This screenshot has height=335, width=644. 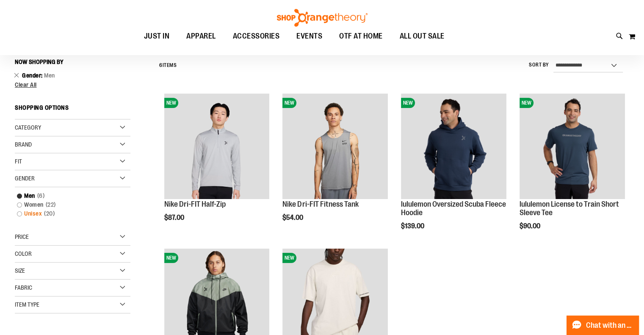 What do you see at coordinates (51, 205) in the screenshot?
I see `span: 22` at bounding box center [51, 205].